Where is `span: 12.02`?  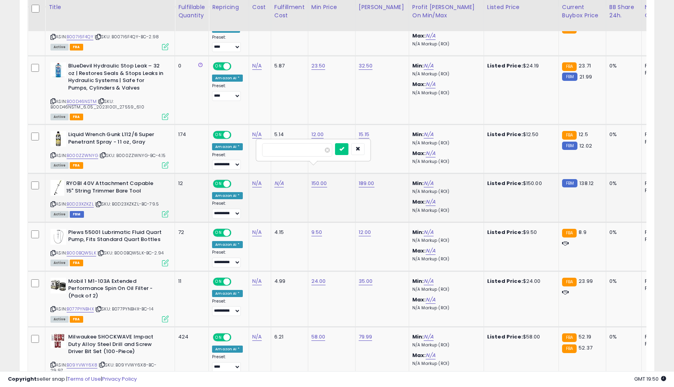
span: 12.02 is located at coordinates (586, 145).